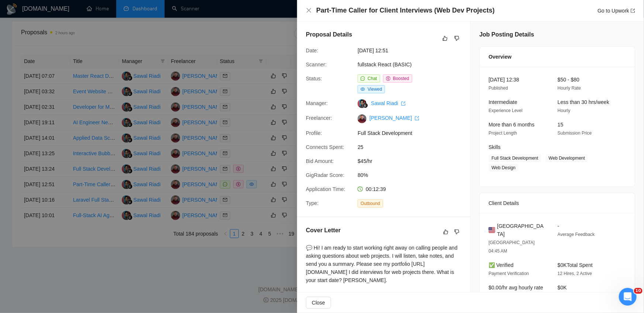  What do you see at coordinates (583, 102) in the screenshot?
I see `span: Less than 30 hrs/week` at bounding box center [583, 102].